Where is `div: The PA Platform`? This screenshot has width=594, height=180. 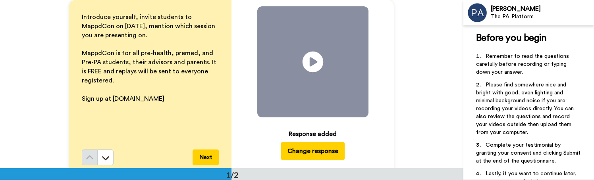
div: The PA Platform is located at coordinates (542, 17).